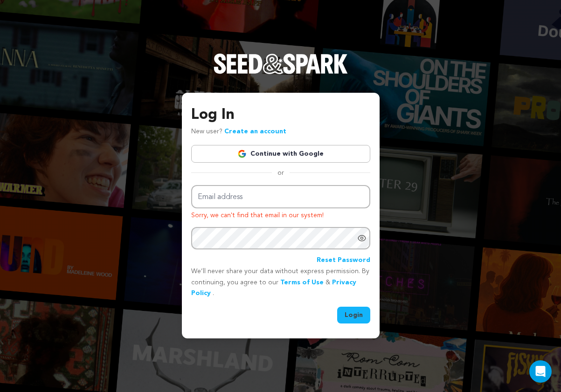 This screenshot has width=561, height=392. Describe the element at coordinates (301, 282) in the screenshot. I see `a: Terms of Use` at that location.